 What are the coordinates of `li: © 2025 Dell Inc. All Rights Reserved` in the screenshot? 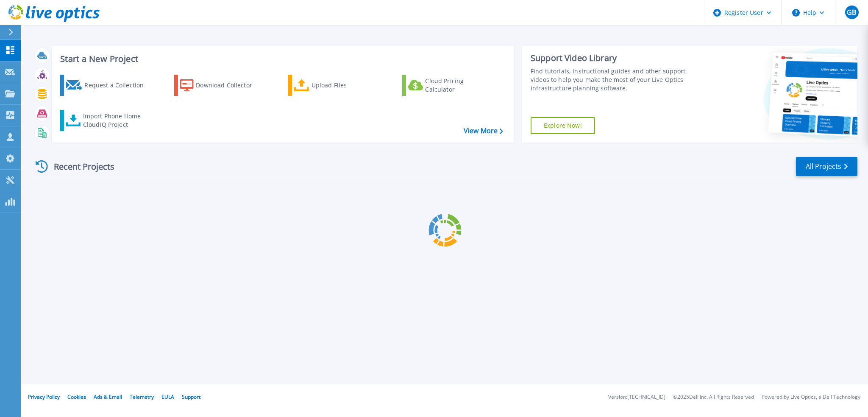 It's located at (713, 397).